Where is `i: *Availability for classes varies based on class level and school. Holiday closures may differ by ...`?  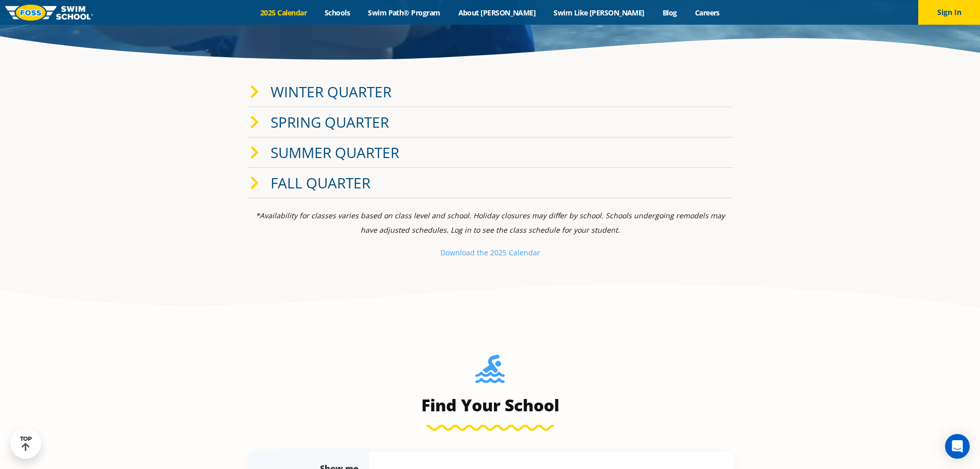
i: *Availability for classes varies based on class level and school. Holiday closures may differ by ... is located at coordinates (491, 223).